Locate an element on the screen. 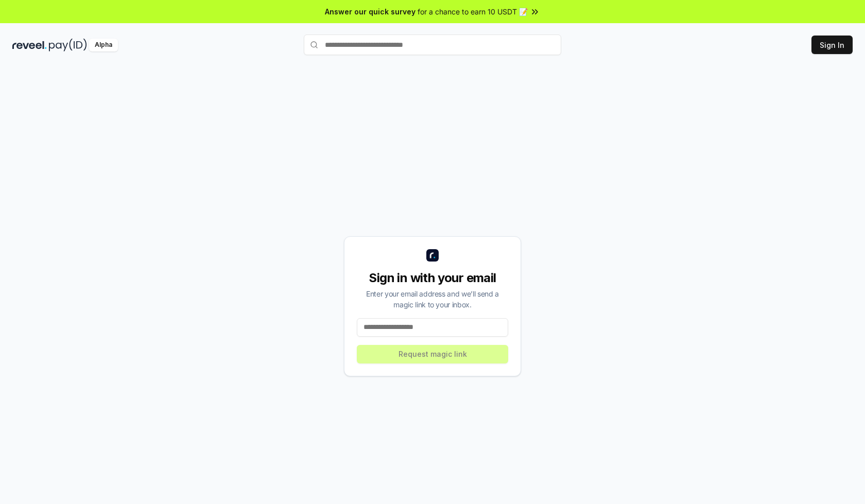 The width and height of the screenshot is (865, 504). button: Sign In is located at coordinates (831, 45).